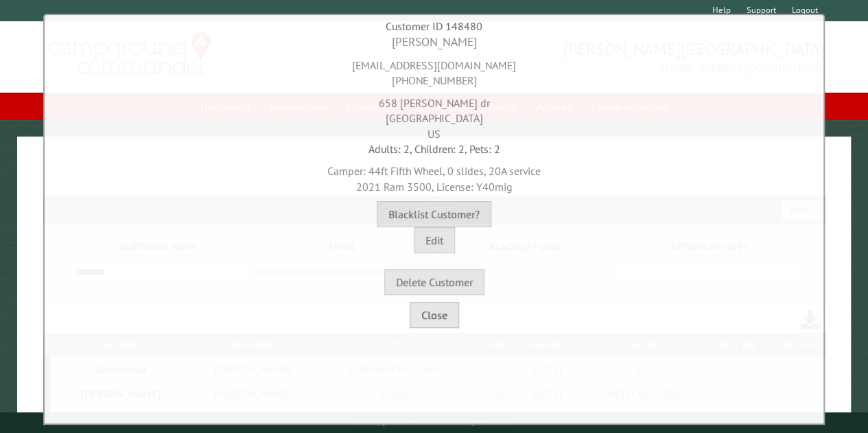  I want to click on button: Edit, so click(435, 240).